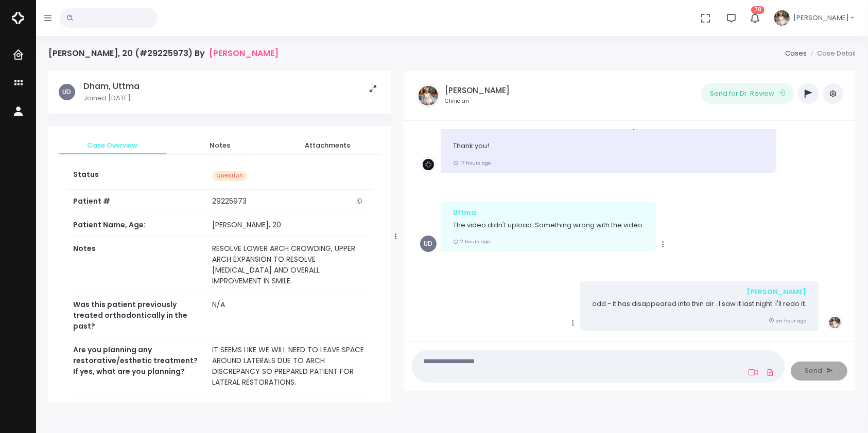  I want to click on th: Do you want to fix to Class 1 occlusion?, so click(137, 411).